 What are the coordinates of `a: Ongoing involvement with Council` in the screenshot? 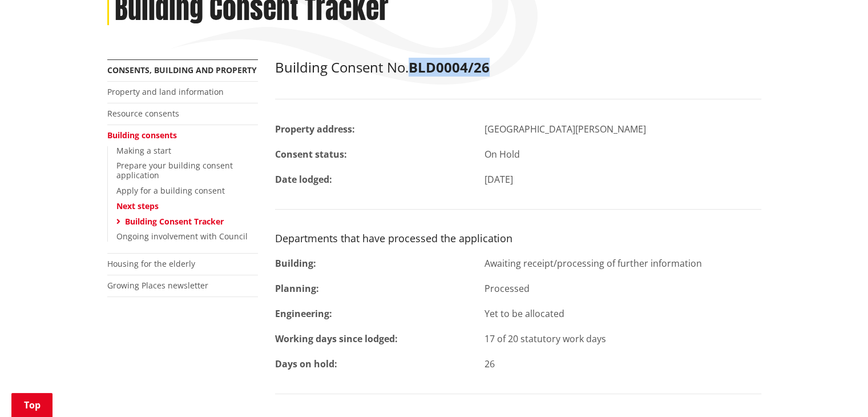 It's located at (182, 236).